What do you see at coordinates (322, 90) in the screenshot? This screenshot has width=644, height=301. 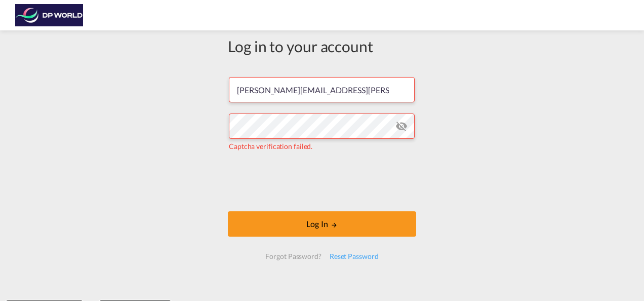 I see `input: Enter email/phone number` at bounding box center [322, 90].